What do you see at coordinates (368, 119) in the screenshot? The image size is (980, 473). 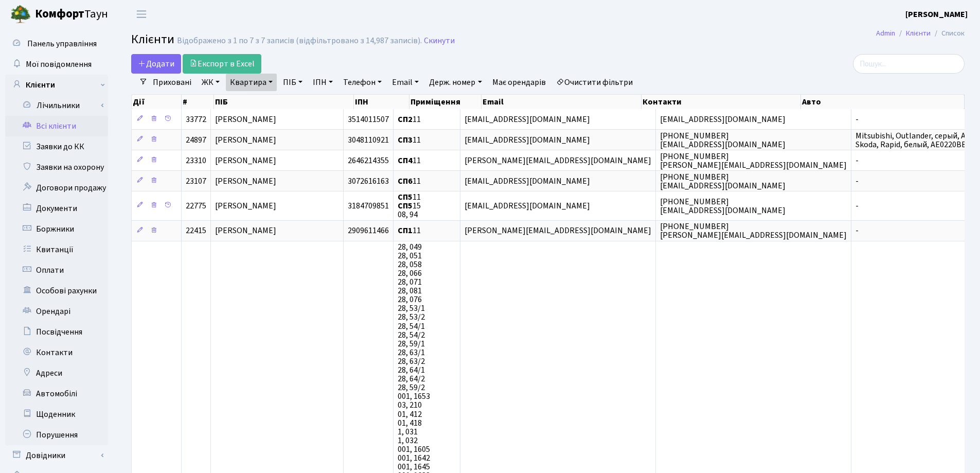 I see `span: 3514011507` at bounding box center [368, 119].